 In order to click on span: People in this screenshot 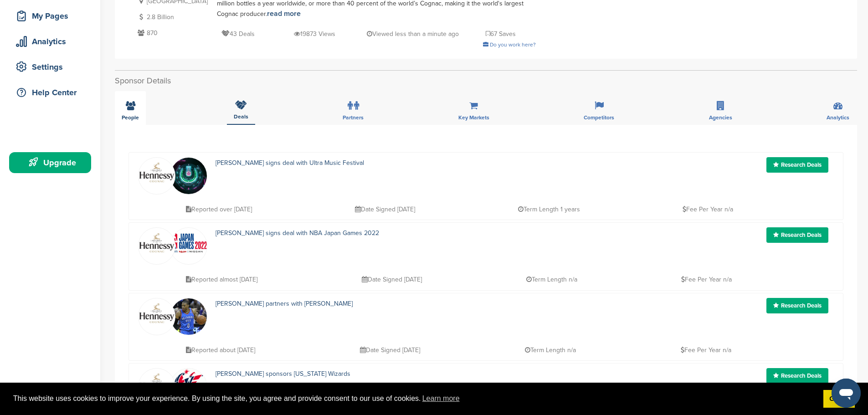, I will do `click(130, 118)`.